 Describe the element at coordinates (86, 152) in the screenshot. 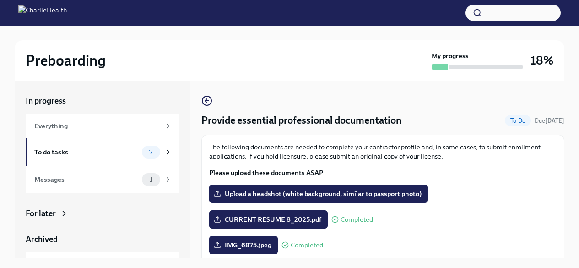

I see `div: To do tasks` at that location.